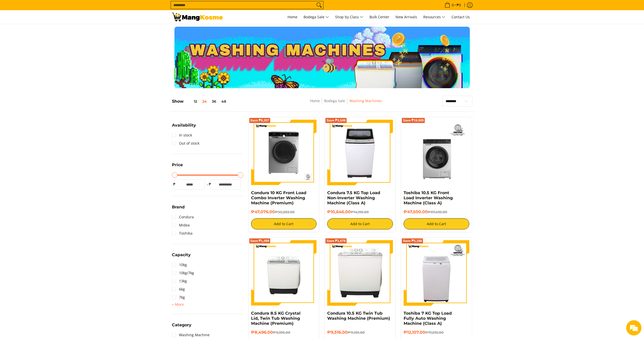 The width and height of the screenshot is (644, 338). Describe the element at coordinates (279, 198) in the screenshot. I see `a: Condura 10 KG Front Load Combo Inverter Washing Machine (Premium)` at that location.